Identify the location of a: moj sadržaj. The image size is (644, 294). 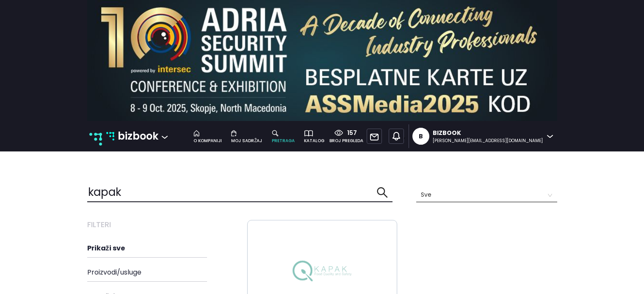
(247, 136).